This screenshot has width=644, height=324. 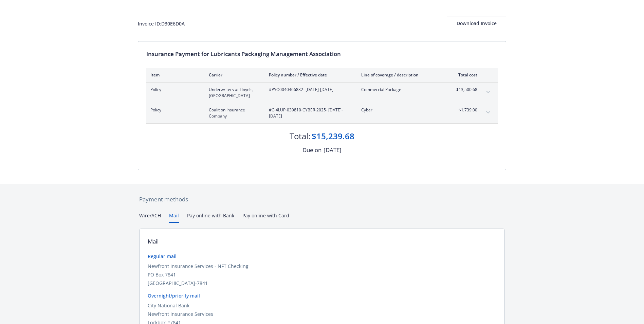 I want to click on span: $13,500.68, so click(x=464, y=90).